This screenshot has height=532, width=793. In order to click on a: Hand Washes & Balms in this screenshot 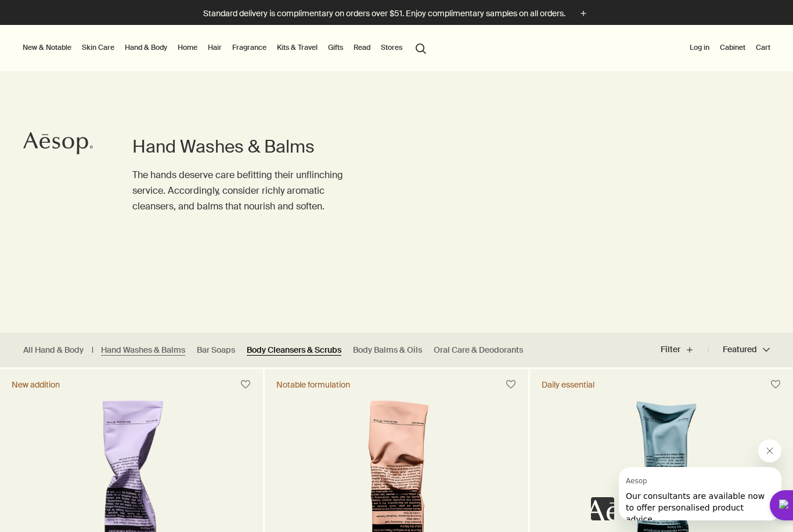, I will do `click(143, 349)`.